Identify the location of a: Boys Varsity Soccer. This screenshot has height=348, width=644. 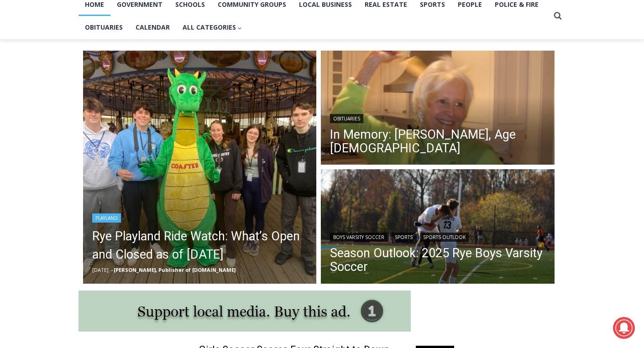
(358, 237).